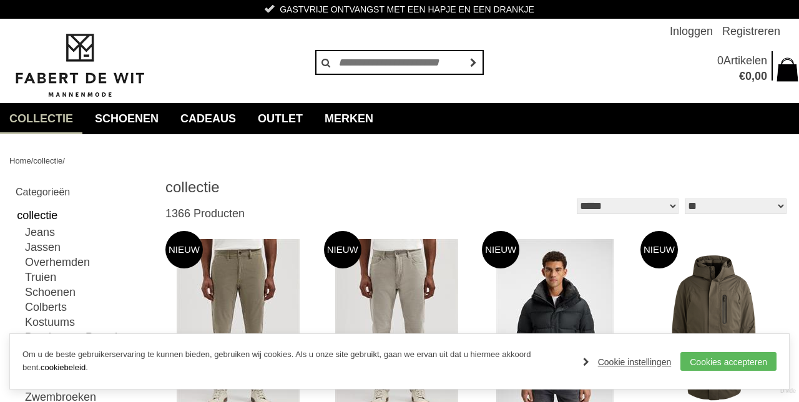 This screenshot has height=402, width=799. What do you see at coordinates (628, 362) in the screenshot?
I see `a: Cookie instellingen` at bounding box center [628, 362].